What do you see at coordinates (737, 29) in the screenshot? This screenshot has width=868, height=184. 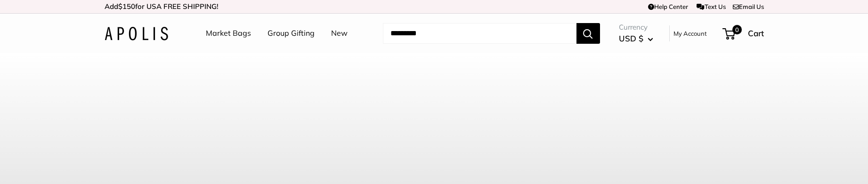 I see `span: 0` at bounding box center [737, 29].